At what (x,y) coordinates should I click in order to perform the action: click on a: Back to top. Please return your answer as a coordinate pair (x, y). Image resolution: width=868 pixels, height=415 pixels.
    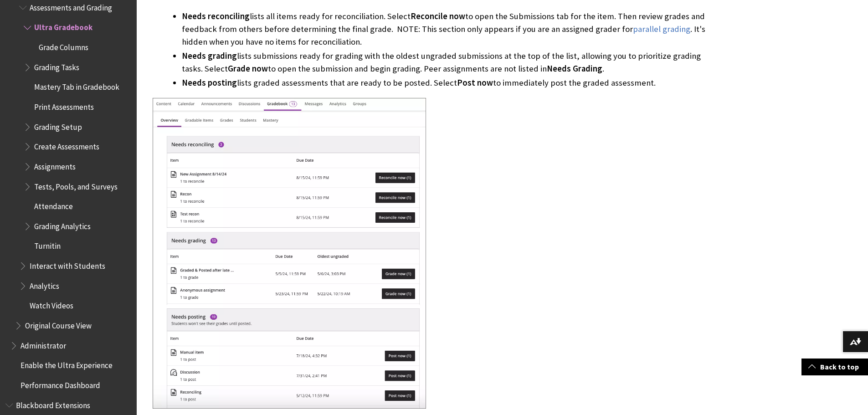
    Looking at the image, I should click on (835, 367).